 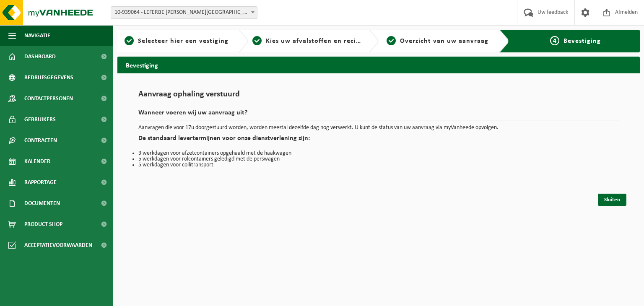 I want to click on span: 3, so click(x=391, y=41).